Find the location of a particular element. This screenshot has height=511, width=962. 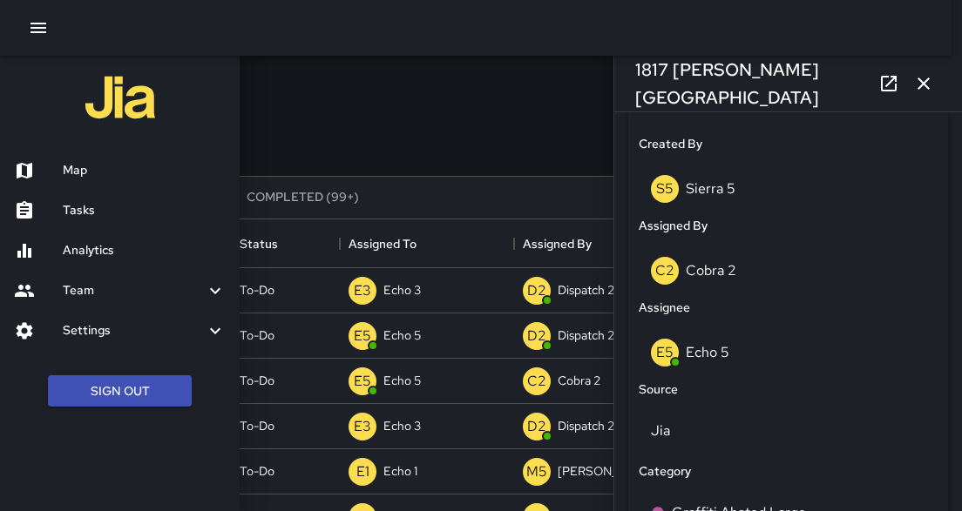

h6: Settings is located at coordinates (133, 331).